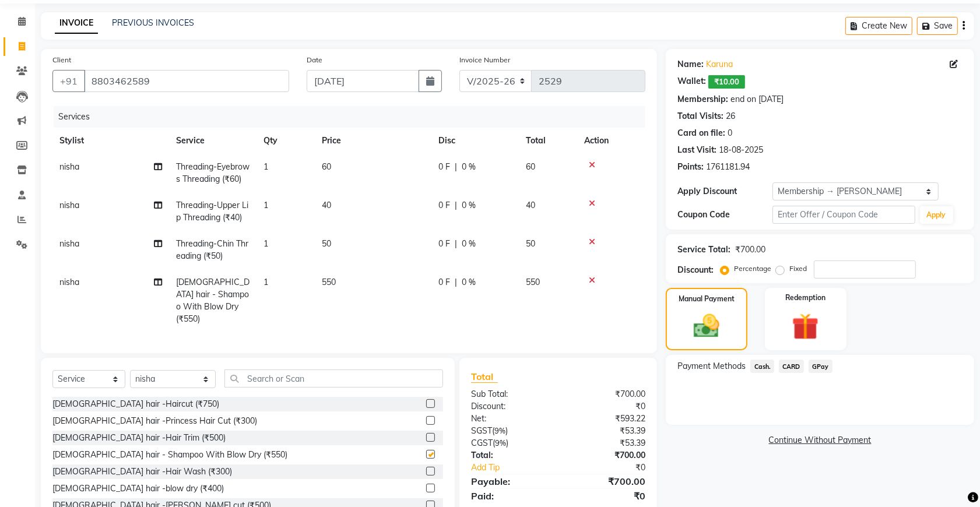  I want to click on span: CGST, so click(482, 442).